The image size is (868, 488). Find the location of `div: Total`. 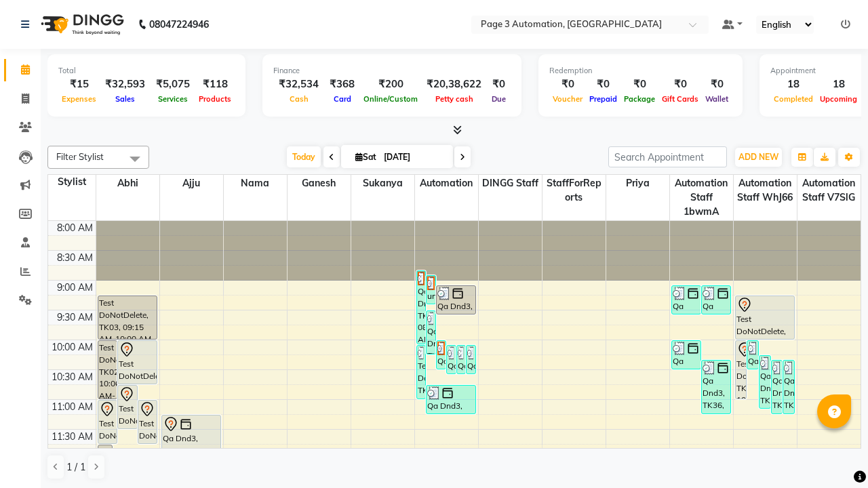

div: Total is located at coordinates (146, 71).